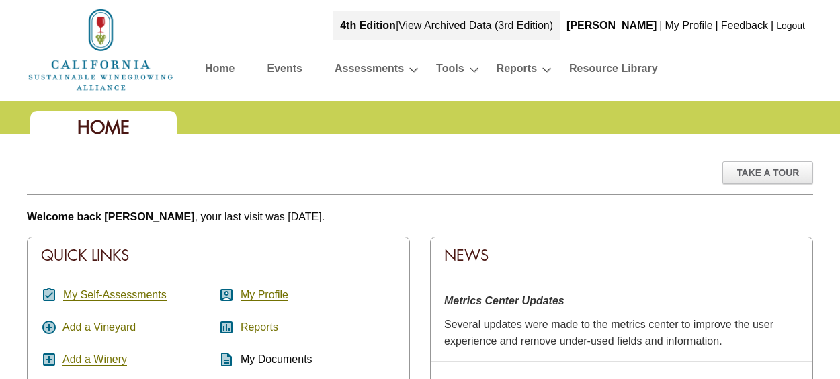  I want to click on a: Tools, so click(450, 71).